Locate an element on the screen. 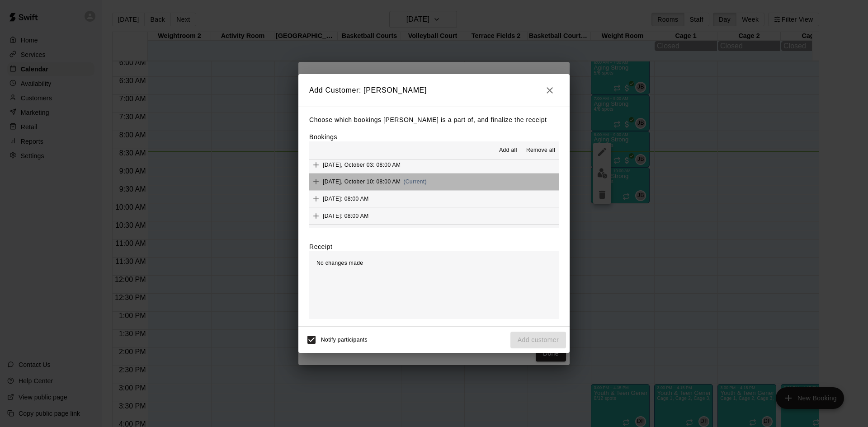 The height and width of the screenshot is (427, 868). span: No changes made is located at coordinates (340, 263).